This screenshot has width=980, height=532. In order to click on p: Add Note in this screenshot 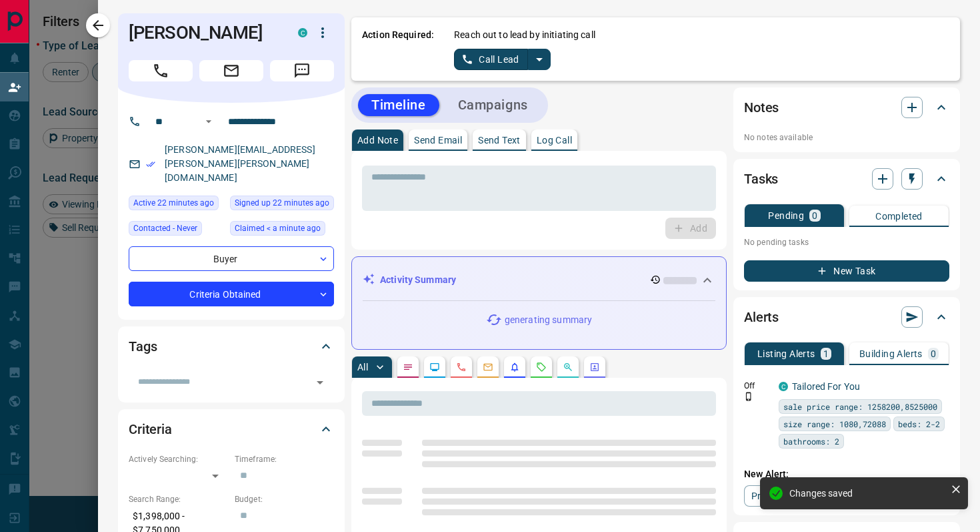, I will do `click(378, 140)`.